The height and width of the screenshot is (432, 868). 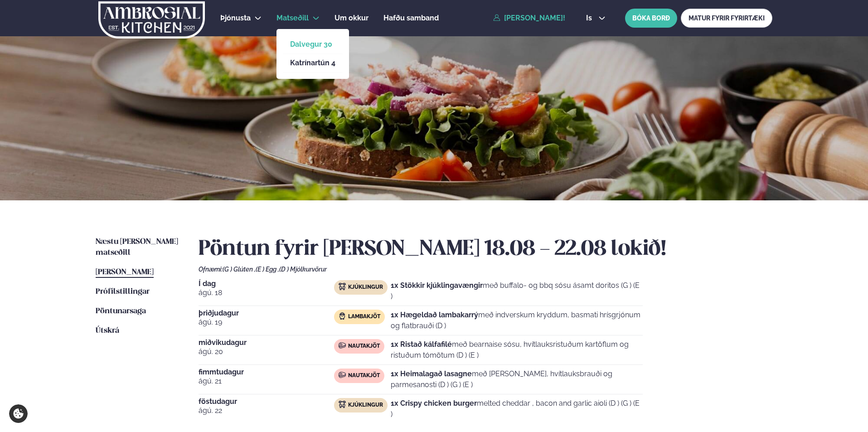 What do you see at coordinates (351, 18) in the screenshot?
I see `a: Um okkur` at bounding box center [351, 18].